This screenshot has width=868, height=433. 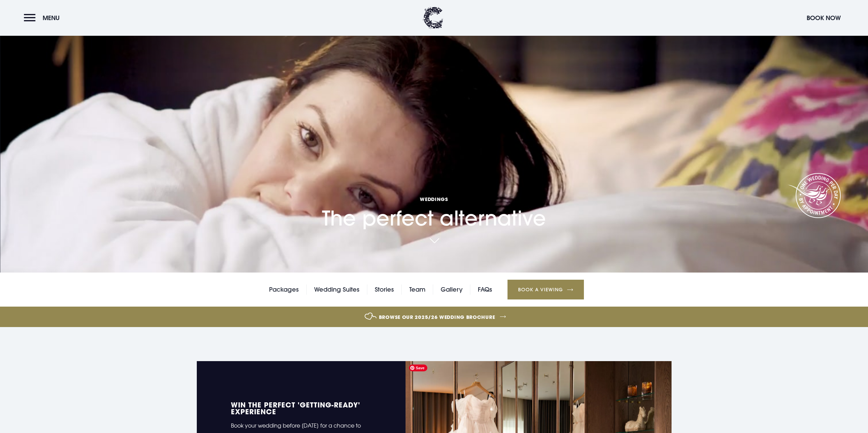 I want to click on a: Stories, so click(x=384, y=290).